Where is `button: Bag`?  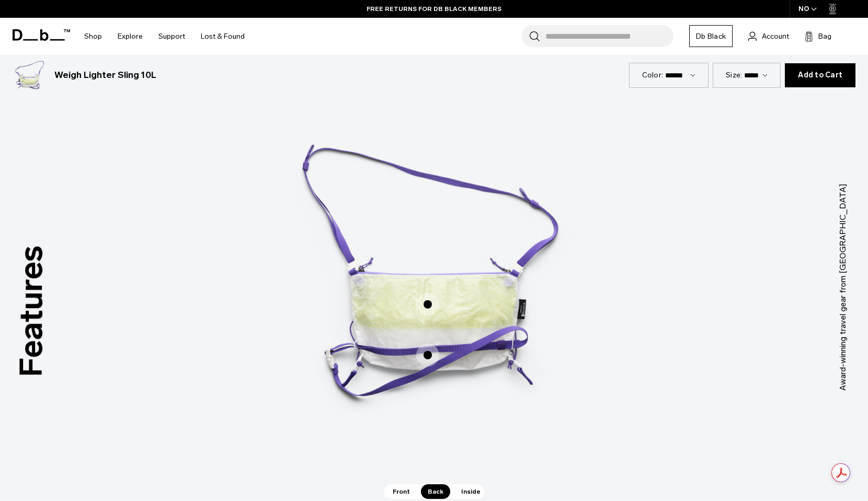 button: Bag is located at coordinates (818, 36).